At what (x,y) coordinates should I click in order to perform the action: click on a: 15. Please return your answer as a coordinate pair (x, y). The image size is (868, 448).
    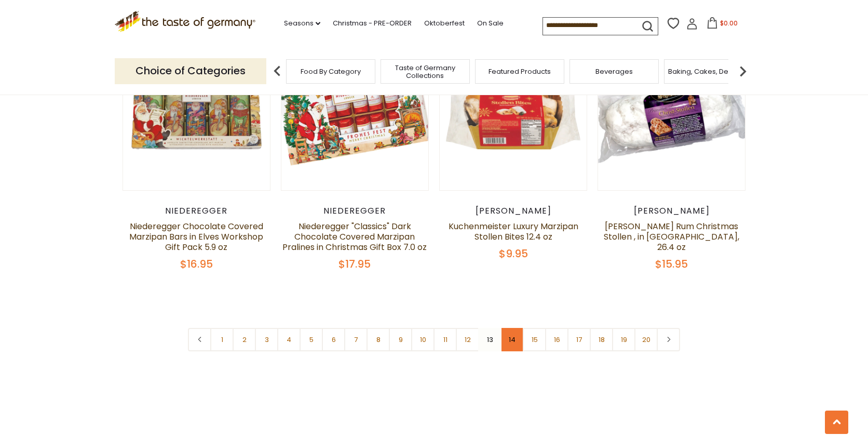
    Looking at the image, I should click on (535, 339).